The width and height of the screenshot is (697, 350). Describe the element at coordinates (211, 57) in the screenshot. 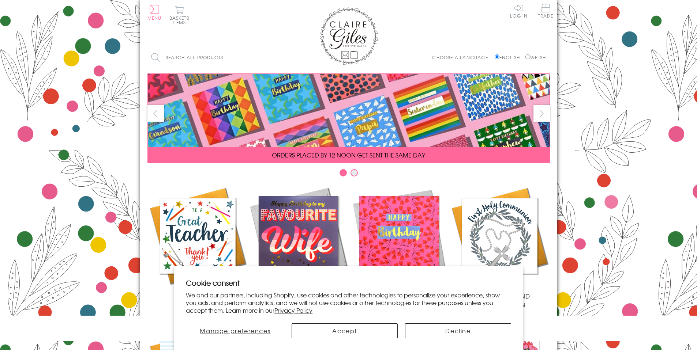

I see `input: Search all products` at that location.